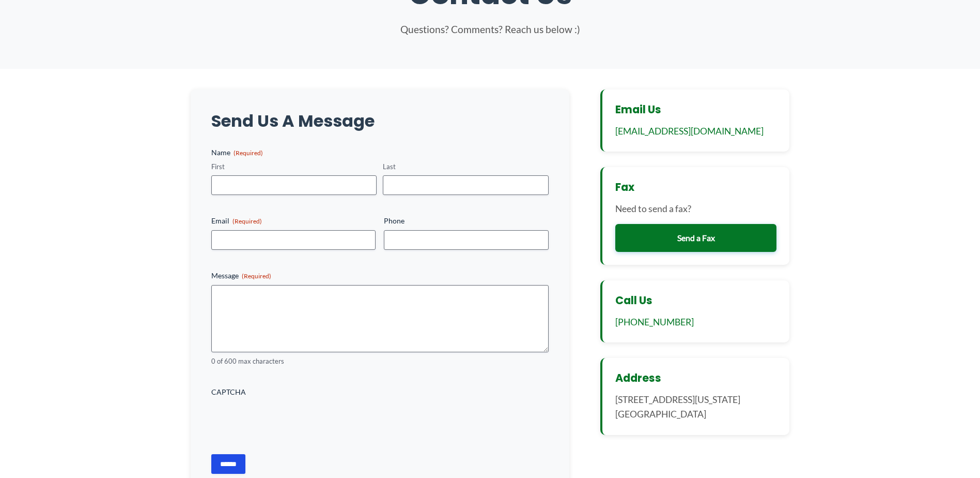  What do you see at coordinates (380, 121) in the screenshot?
I see `h2: Send Us A Message` at bounding box center [380, 121].